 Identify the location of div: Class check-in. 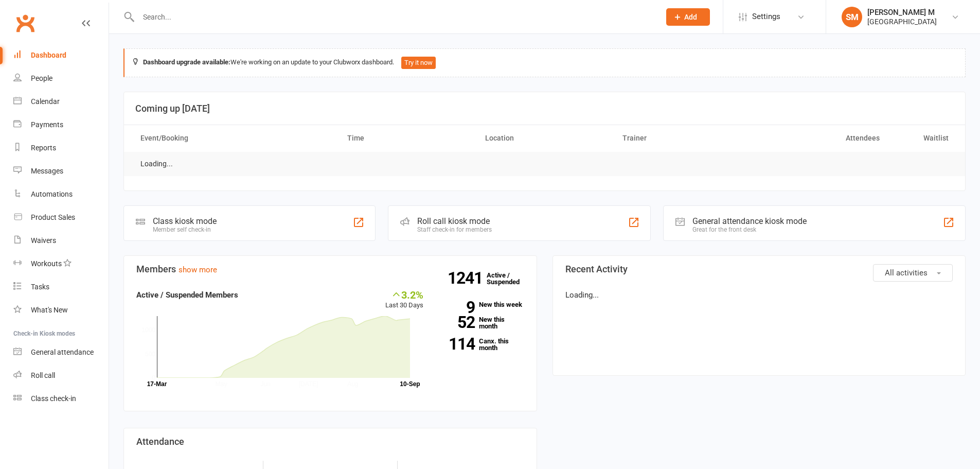
(53, 398).